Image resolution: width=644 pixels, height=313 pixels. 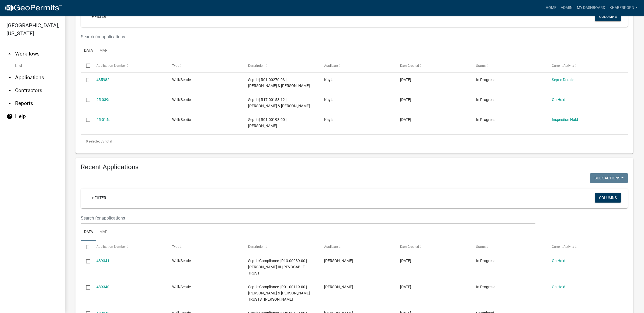 What do you see at coordinates (355, 167) in the screenshot?
I see `h4: Recent Applications` at bounding box center [355, 167].